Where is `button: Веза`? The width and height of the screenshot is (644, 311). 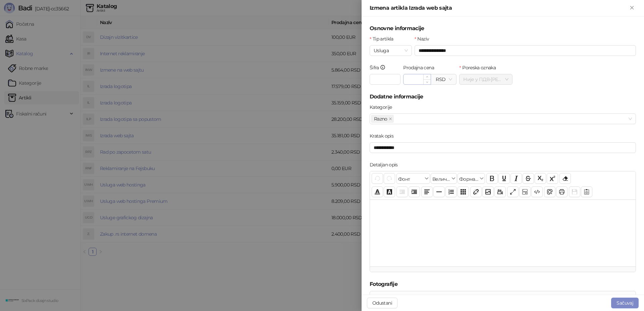
button: Веза is located at coordinates (476, 192).